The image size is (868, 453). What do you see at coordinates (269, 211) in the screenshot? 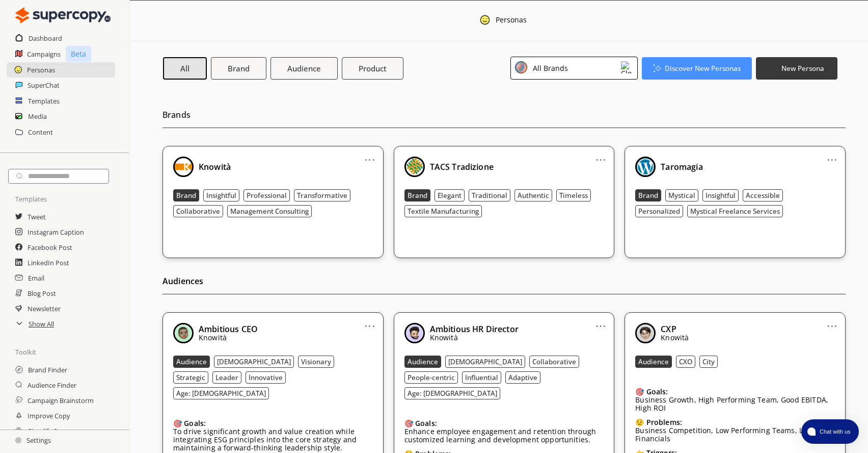
I see `b: Management Consulting` at bounding box center [269, 211].